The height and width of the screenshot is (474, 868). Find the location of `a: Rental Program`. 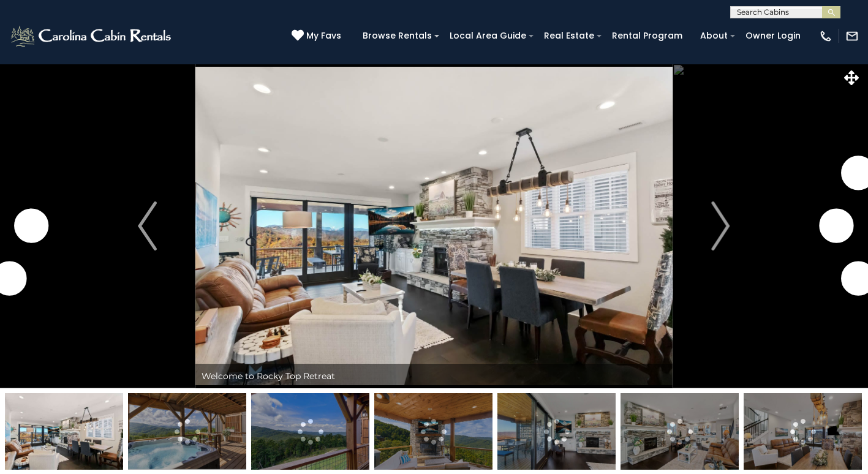

a: Rental Program is located at coordinates (647, 36).